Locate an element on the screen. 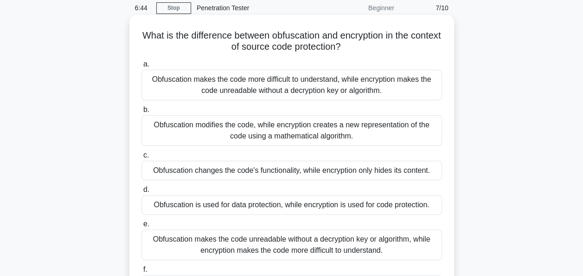  a: Stop is located at coordinates (174, 8).